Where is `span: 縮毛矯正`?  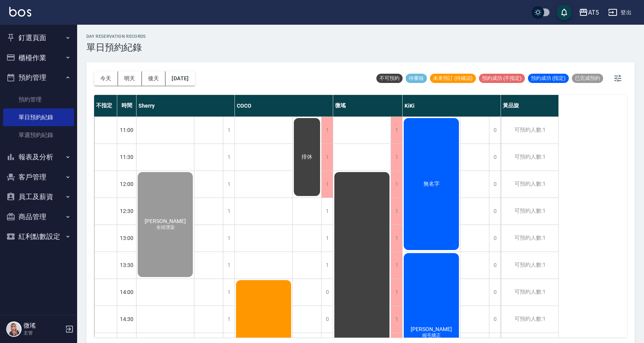
span: 縮毛矯正 is located at coordinates (431, 335).